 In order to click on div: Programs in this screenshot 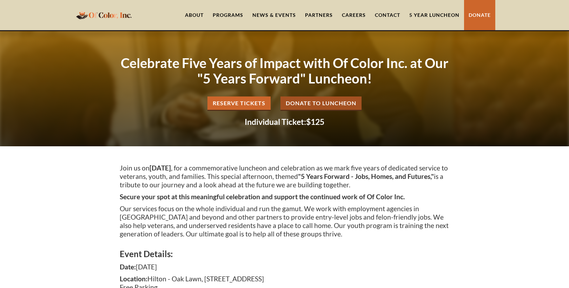, I will do `click(228, 15)`.